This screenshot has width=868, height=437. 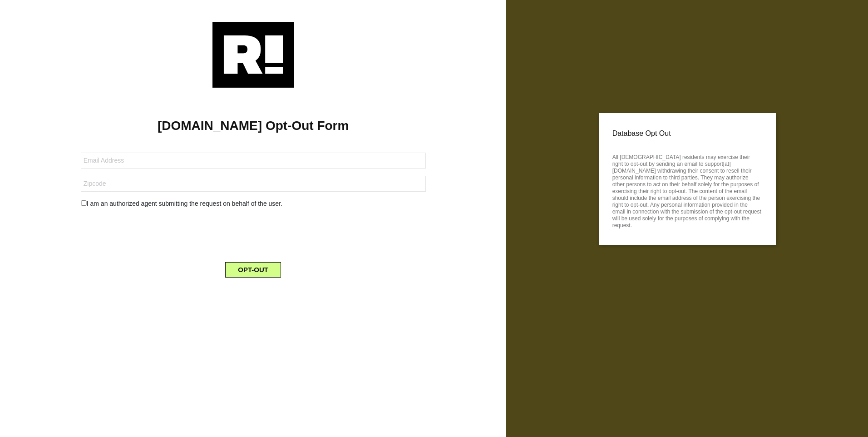 I want to click on button: OPT-OUT, so click(x=253, y=270).